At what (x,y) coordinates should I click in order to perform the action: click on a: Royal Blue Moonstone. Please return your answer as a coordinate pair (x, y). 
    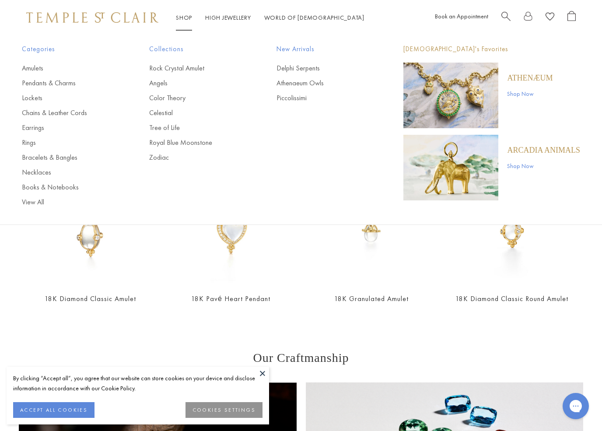
    Looking at the image, I should click on (195, 143).